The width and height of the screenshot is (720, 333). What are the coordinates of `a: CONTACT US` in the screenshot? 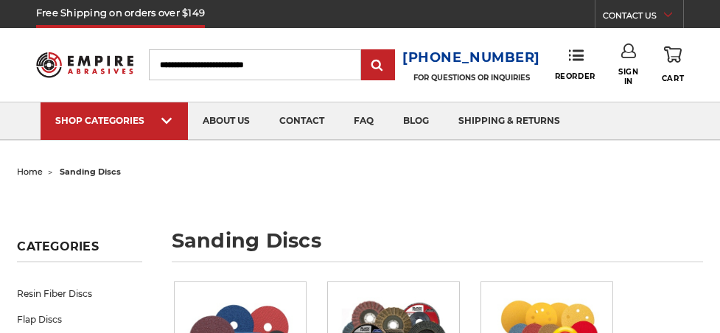 It's located at (642, 18).